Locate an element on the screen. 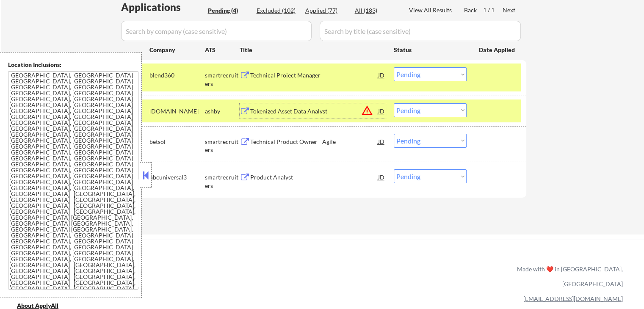 Image resolution: width=644 pixels, height=309 pixels. div: Title is located at coordinates (312, 50).